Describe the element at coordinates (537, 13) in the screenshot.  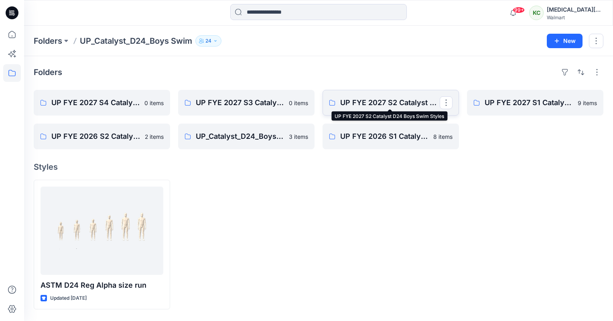
I see `div: KC` at that location.